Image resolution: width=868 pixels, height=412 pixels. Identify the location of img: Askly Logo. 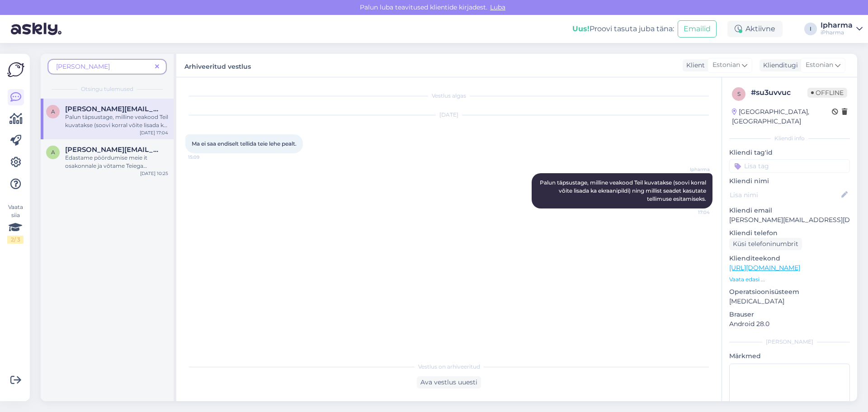
(16, 70).